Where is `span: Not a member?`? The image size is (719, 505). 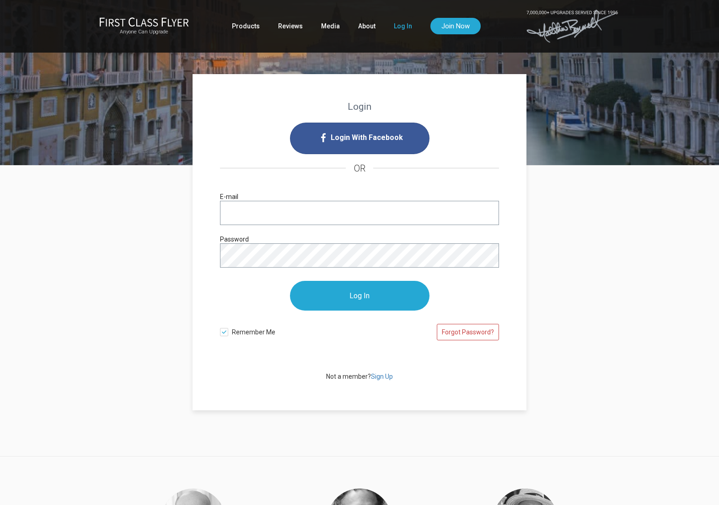 span: Not a member? is located at coordinates (360, 377).